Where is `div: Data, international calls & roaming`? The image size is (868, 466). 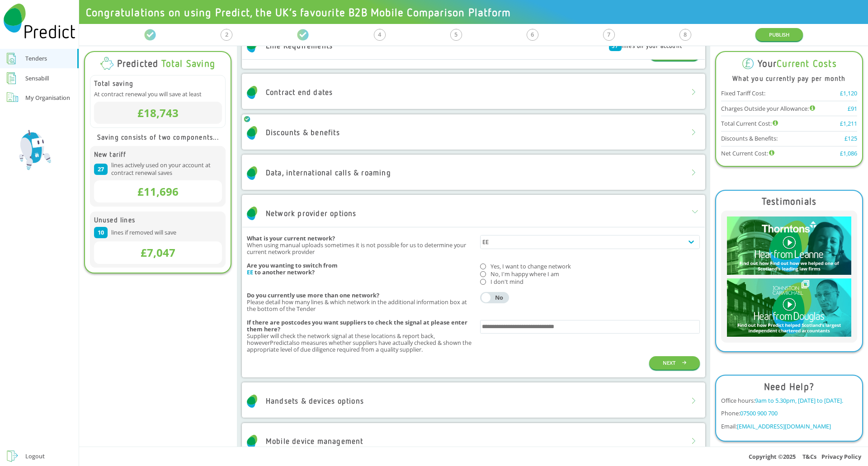 div: Data, international calls & roaming is located at coordinates (328, 173).